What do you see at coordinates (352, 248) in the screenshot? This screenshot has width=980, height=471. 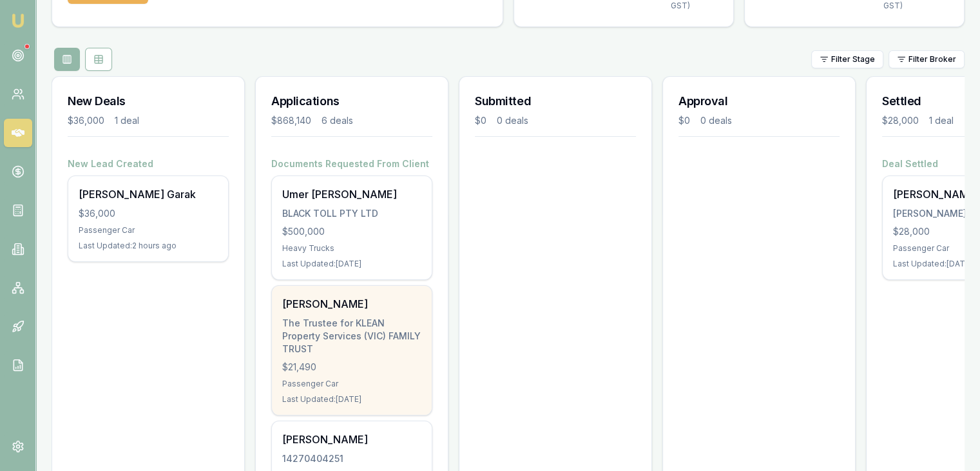 I see `div: Heavy Trucks` at bounding box center [352, 248].